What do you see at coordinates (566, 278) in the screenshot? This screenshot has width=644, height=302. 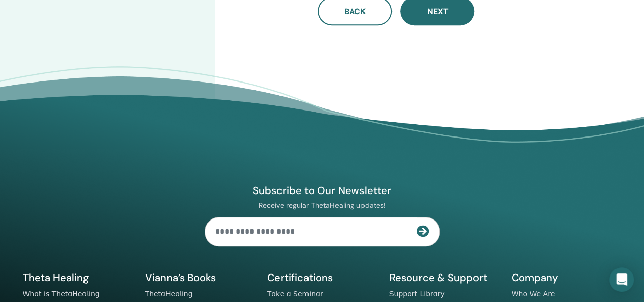 I see `h5: Company` at bounding box center [566, 278].